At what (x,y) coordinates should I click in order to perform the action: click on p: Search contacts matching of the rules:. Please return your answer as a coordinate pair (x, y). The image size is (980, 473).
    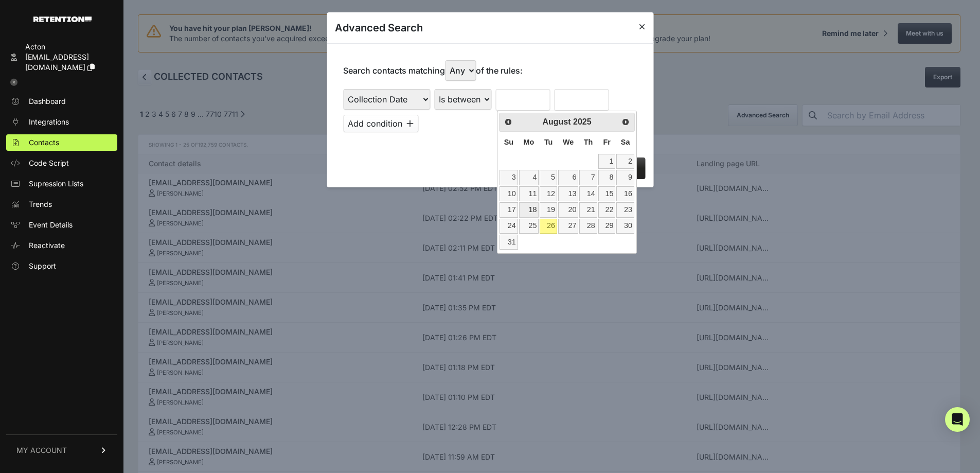
    Looking at the image, I should click on (433, 70).